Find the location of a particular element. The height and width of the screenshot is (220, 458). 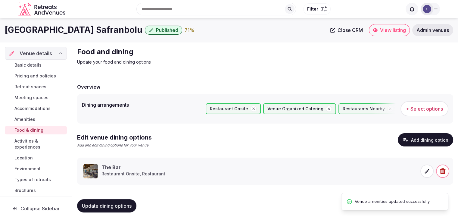

a: Pricing and policies is located at coordinates (36, 76).